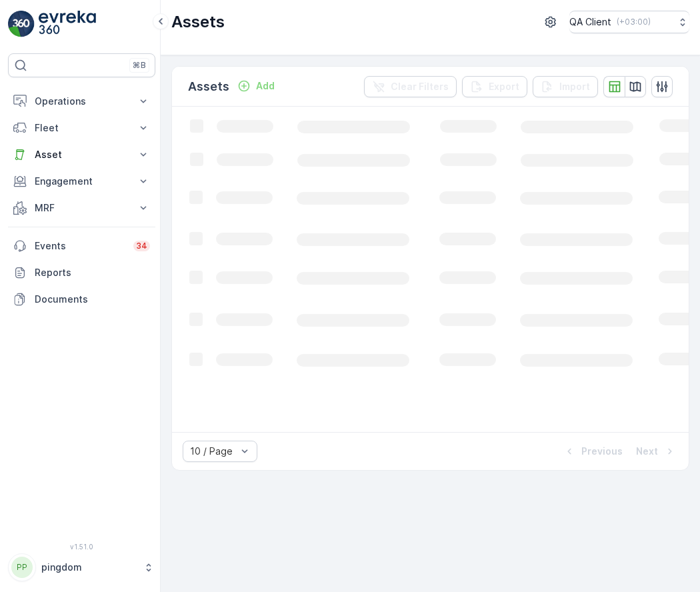 The height and width of the screenshot is (592, 700). I want to click on button: MRF, so click(81, 208).